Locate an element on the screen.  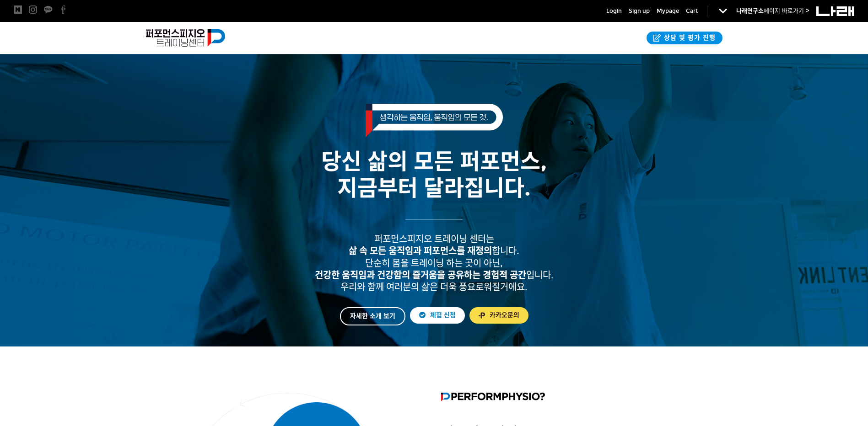
span: 퍼포먼스피지오 트레이닝 센터는 is located at coordinates (434, 239).